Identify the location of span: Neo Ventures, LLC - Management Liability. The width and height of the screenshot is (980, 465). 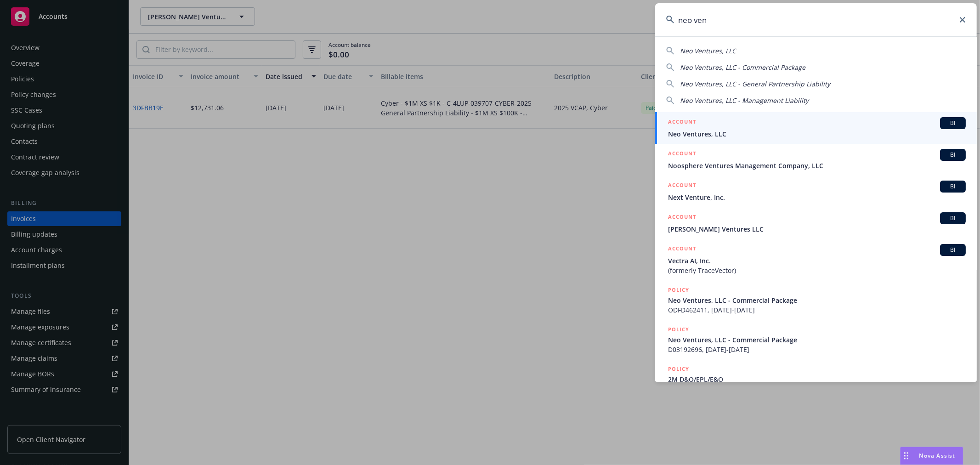
(744, 100).